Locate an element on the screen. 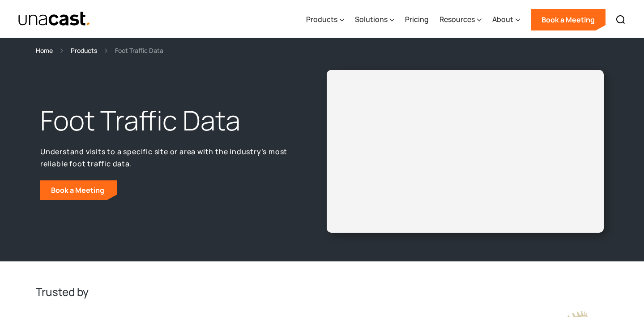 The width and height of the screenshot is (644, 317). a: home is located at coordinates (54, 18).